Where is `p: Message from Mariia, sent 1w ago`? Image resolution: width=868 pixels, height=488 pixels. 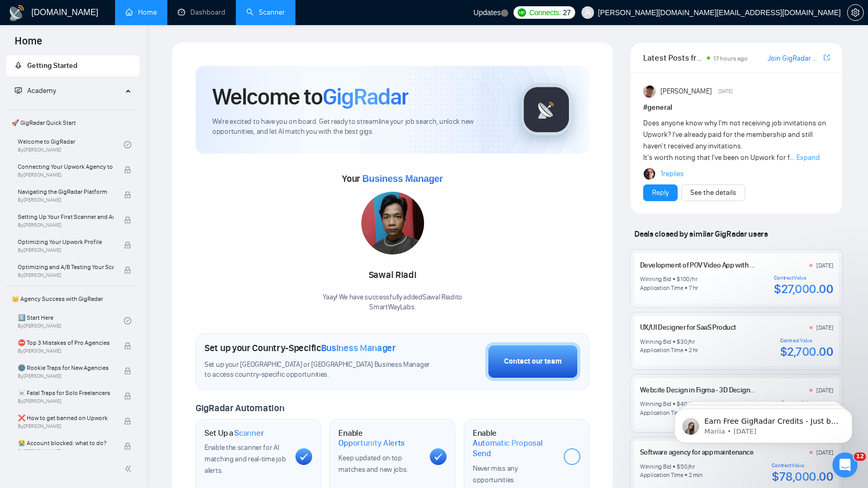 p: Message from Mariia, sent 1w ago is located at coordinates (113, 45).